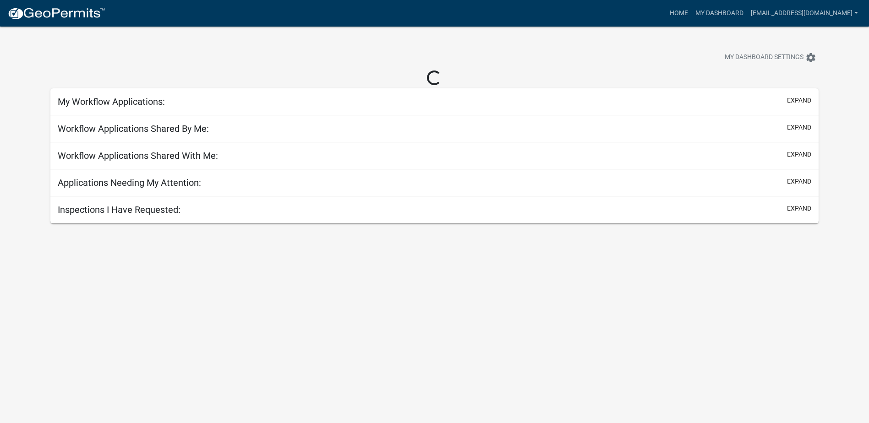 This screenshot has width=869, height=423. I want to click on h5: Inspections I Have Requested:, so click(119, 210).